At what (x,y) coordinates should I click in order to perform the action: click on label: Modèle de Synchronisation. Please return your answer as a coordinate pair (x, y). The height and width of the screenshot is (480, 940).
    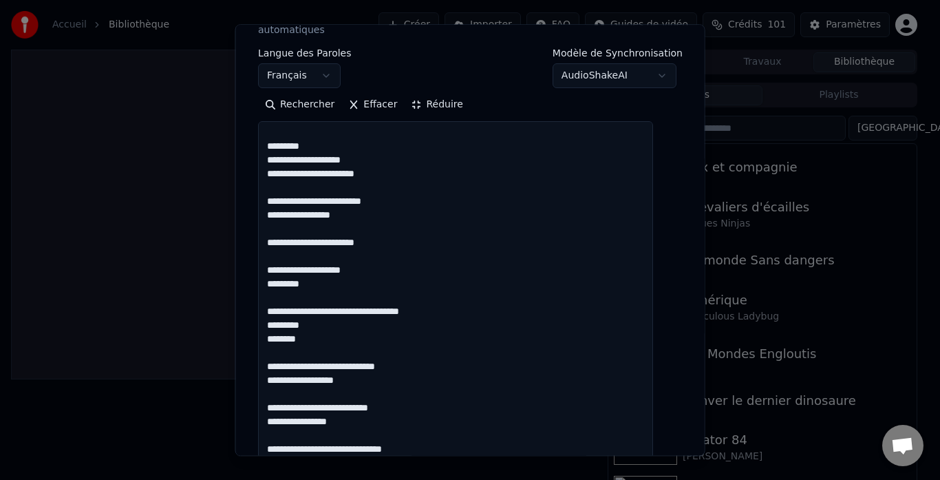
    Looking at the image, I should click on (617, 54).